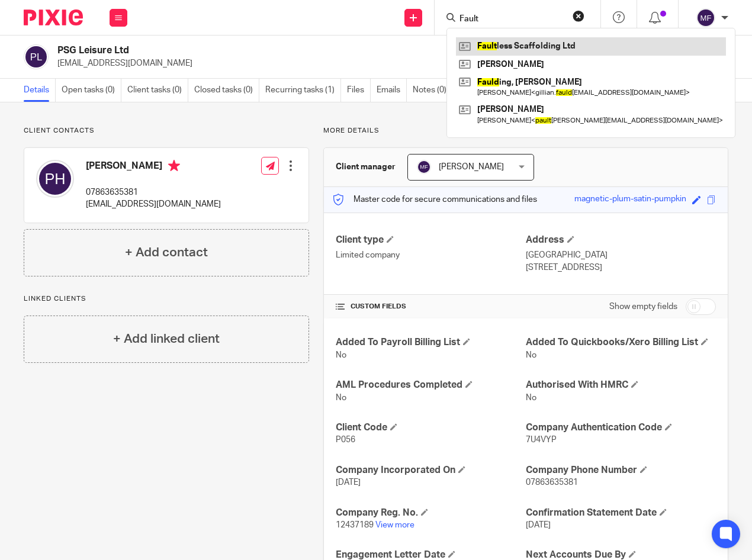 Image resolution: width=752 pixels, height=560 pixels. I want to click on div: magnetic-plum-satin-pumpkin, so click(630, 200).